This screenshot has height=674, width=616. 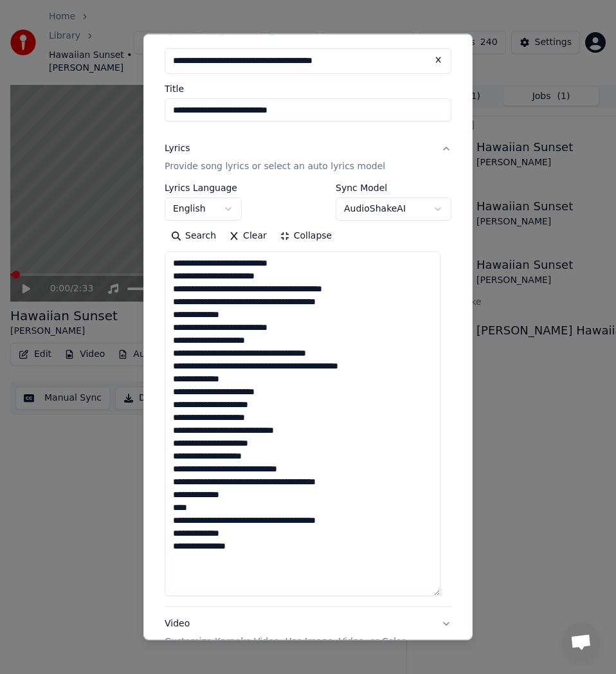 I want to click on div: Lyrics, so click(x=177, y=148).